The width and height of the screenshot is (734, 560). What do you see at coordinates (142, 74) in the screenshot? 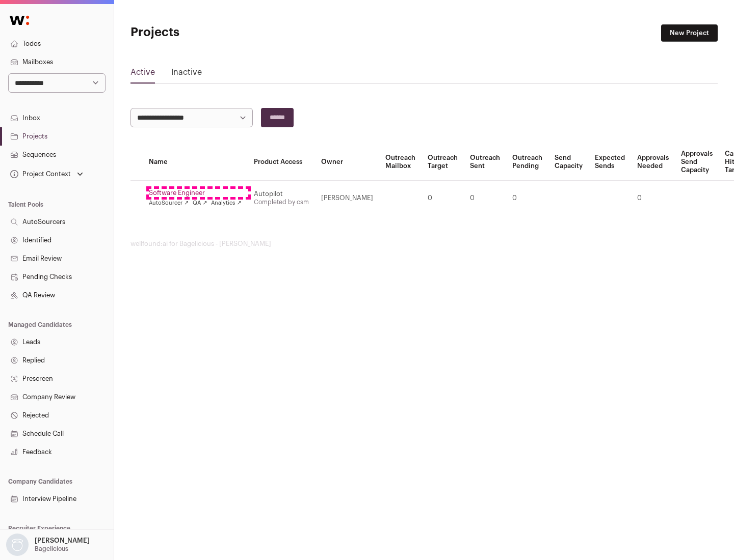
I see `a: Active` at bounding box center [142, 74].